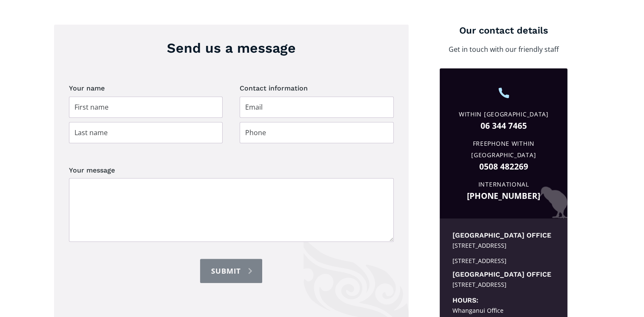 This screenshot has width=644, height=317. I want to click on p: Get in touch with our friendly staff, so click(504, 49).